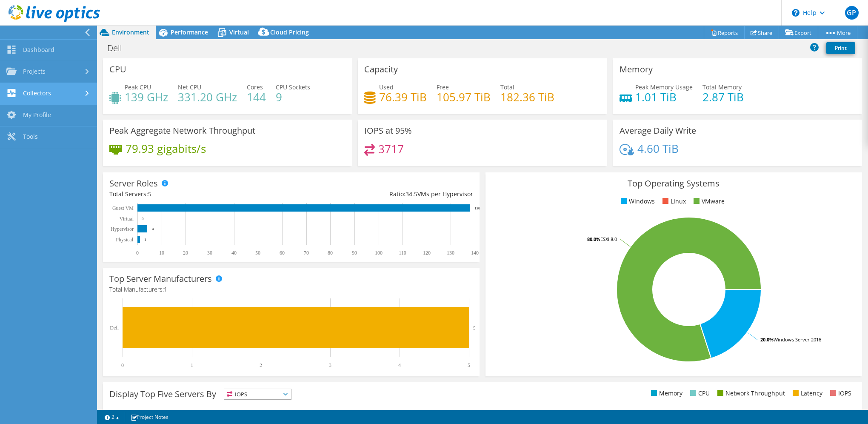  I want to click on span: 5, so click(150, 194).